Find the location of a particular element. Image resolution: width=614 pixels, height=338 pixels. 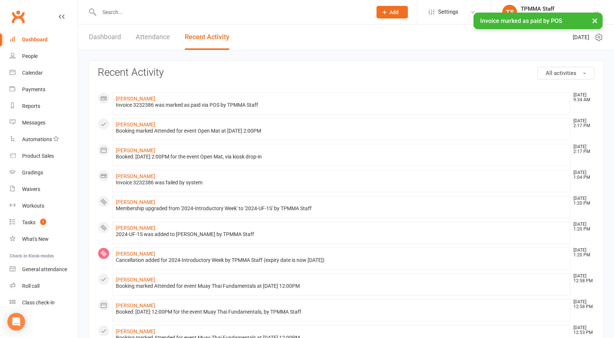

div: Invoice marked as paid by POS is located at coordinates (538, 21).